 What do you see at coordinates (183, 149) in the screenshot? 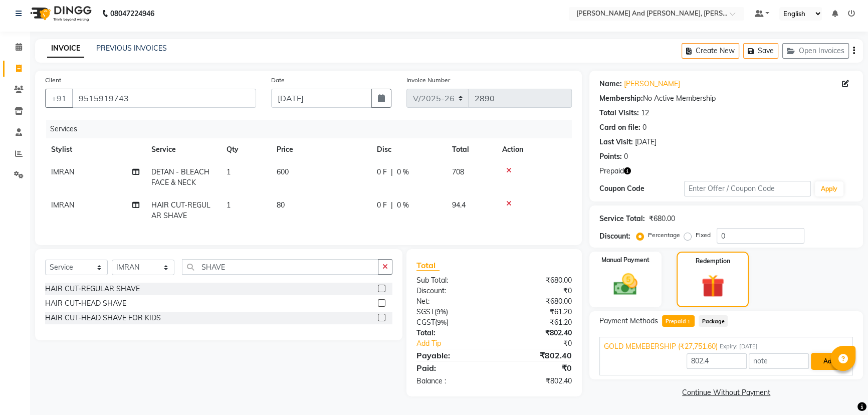
I see `th: Service` at bounding box center [183, 149].